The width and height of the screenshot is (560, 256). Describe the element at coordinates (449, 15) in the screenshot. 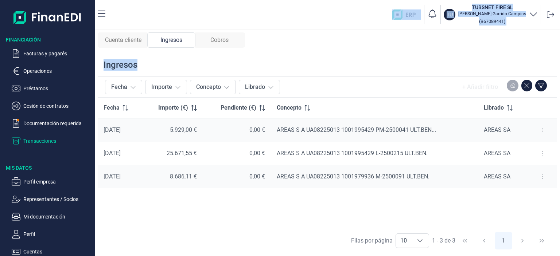

I see `p: TU` at that location.